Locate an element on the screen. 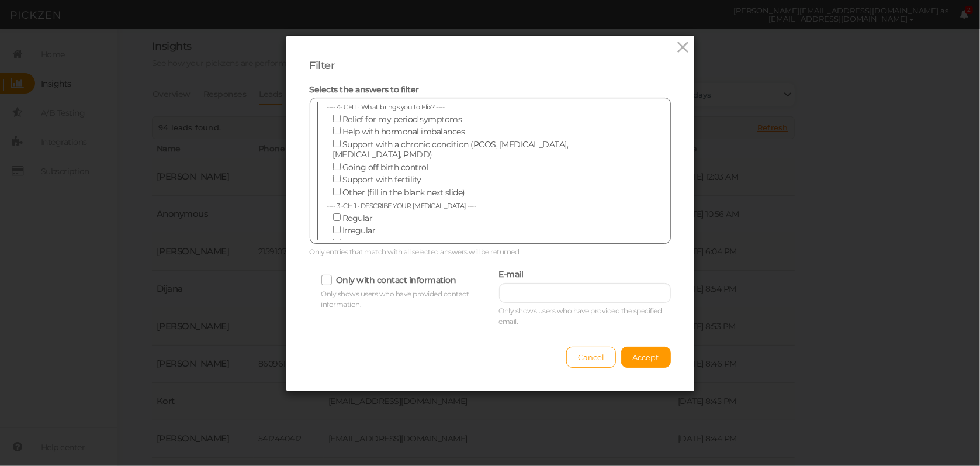 Image resolution: width=980 pixels, height=466 pixels. span: Irregular is located at coordinates (359, 231).